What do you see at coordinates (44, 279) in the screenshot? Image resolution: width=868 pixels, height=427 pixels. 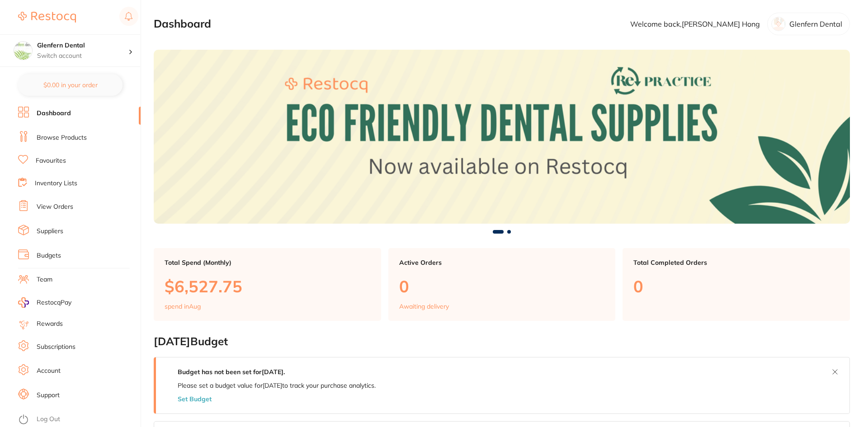 I see `a: Team` at bounding box center [44, 279].